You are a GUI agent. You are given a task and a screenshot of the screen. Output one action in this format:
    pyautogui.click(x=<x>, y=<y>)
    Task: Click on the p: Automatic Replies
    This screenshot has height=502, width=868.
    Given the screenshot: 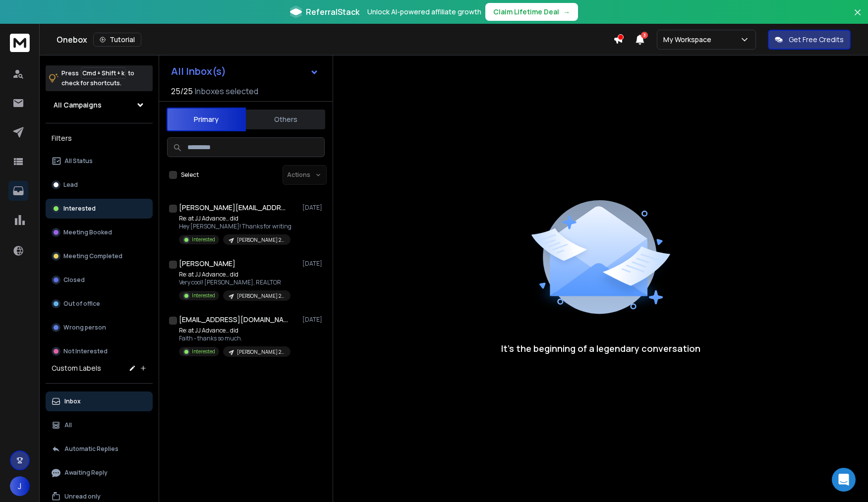 What is the action you would take?
    pyautogui.click(x=91, y=449)
    